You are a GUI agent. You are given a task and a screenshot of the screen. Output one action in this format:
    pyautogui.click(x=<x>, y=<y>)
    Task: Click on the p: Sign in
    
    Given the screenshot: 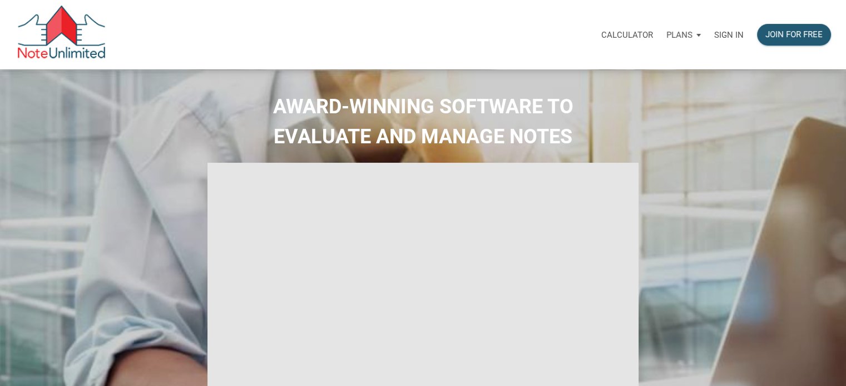 What is the action you would take?
    pyautogui.click(x=728, y=35)
    